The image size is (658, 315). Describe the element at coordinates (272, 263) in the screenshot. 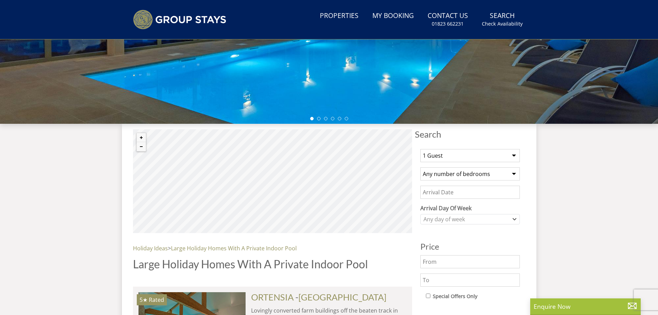

I see `h1: Large Holiday Homes With A Private Indoor Pool` at that location.